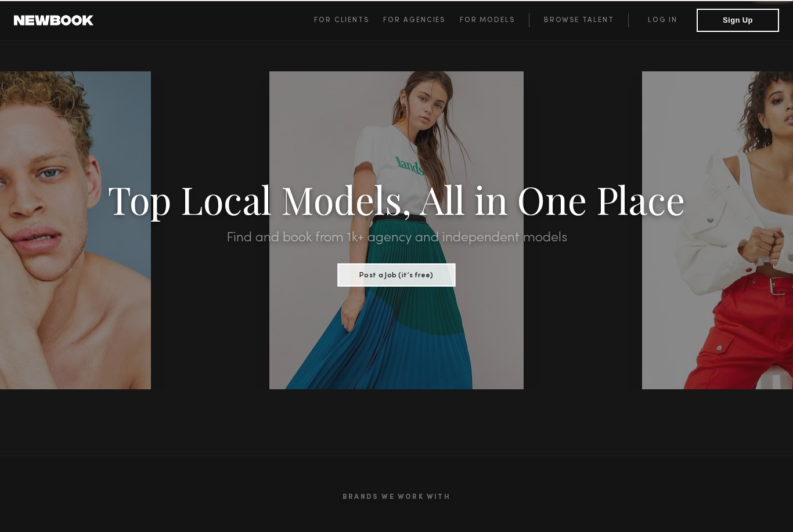 The width and height of the screenshot is (793, 532). Describe the element at coordinates (396, 275) in the screenshot. I see `button: Post a Job (it’s free)` at that location.